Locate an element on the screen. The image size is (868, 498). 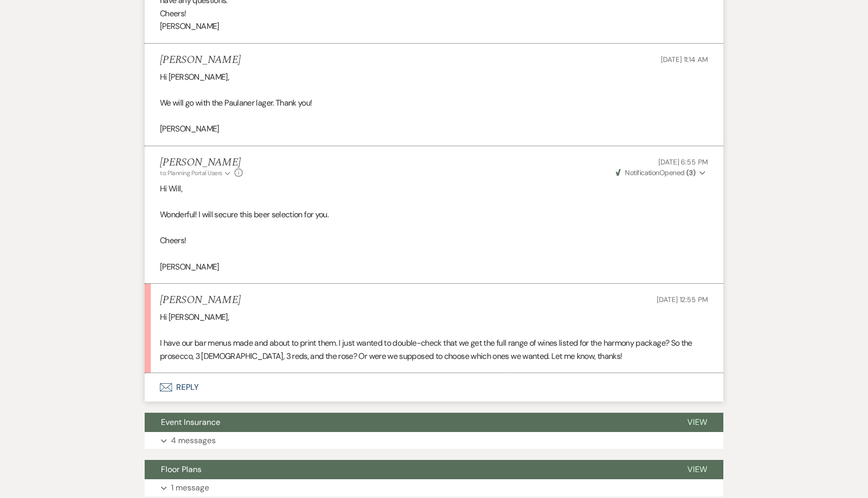
button: to: Planning Portal Users is located at coordinates (196, 173).